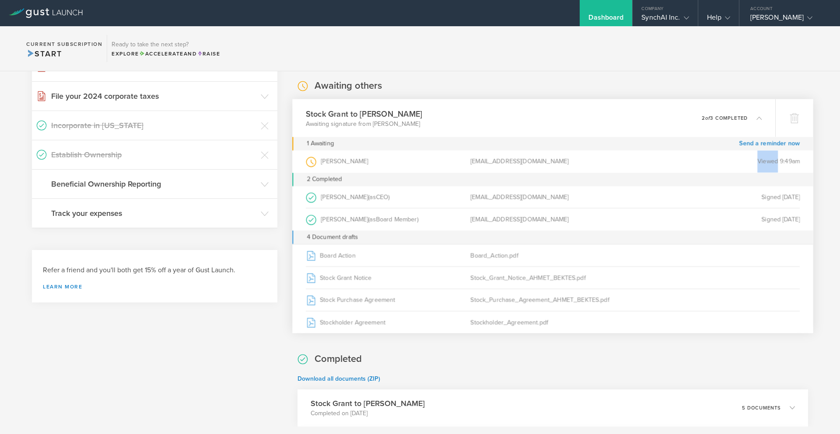 The height and width of the screenshot is (434, 840). What do you see at coordinates (552, 179) in the screenshot?
I see `div: 2 Completed` at bounding box center [552, 179].